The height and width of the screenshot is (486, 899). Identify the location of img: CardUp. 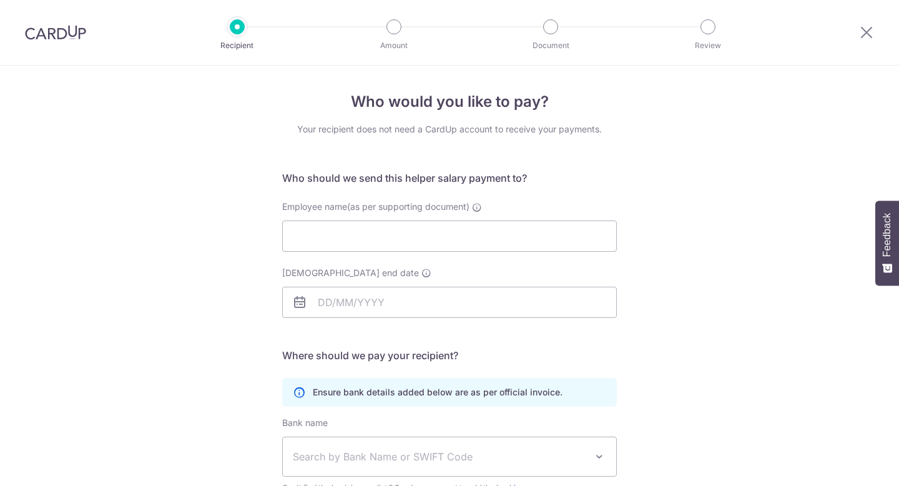
(56, 32).